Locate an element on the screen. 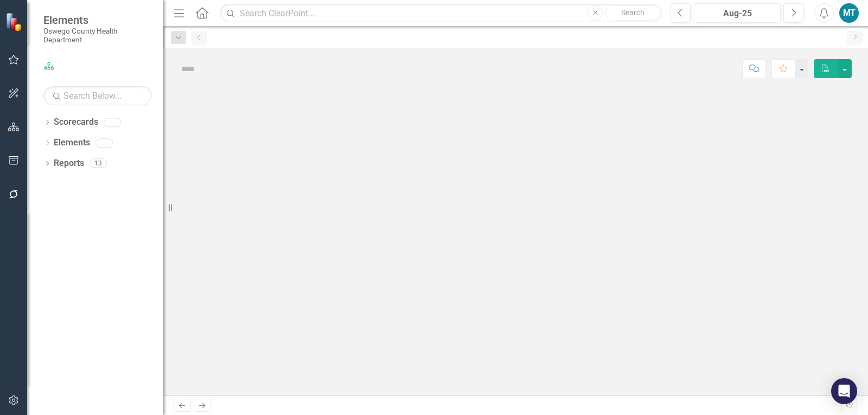 The width and height of the screenshot is (868, 415). a: Reports is located at coordinates (69, 164).